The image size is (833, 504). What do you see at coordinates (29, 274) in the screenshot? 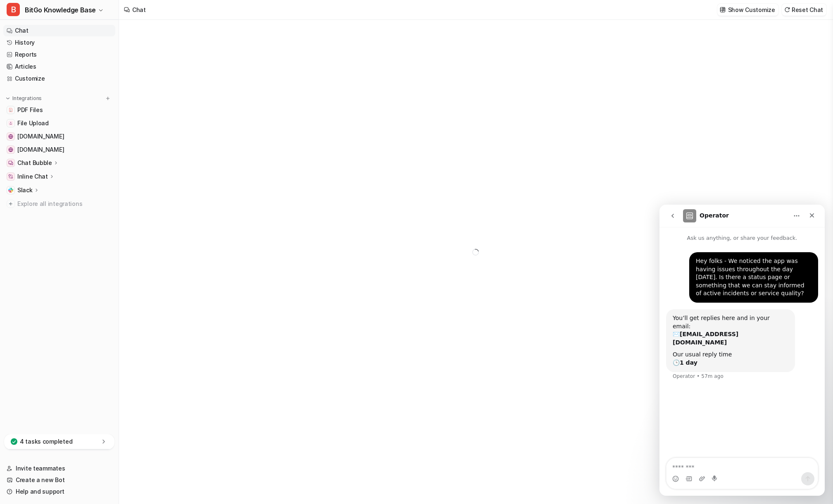
I see `button: Gif picker` at bounding box center [29, 274].